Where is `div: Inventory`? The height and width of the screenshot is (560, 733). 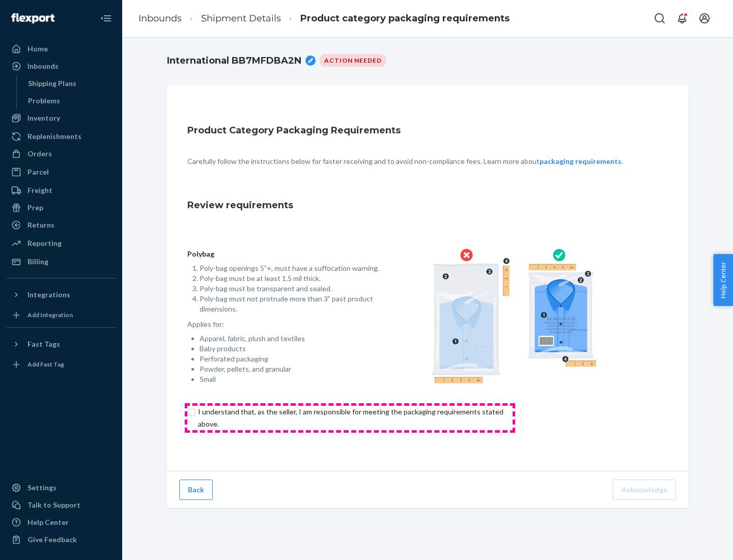
div: Inventory is located at coordinates (44, 118).